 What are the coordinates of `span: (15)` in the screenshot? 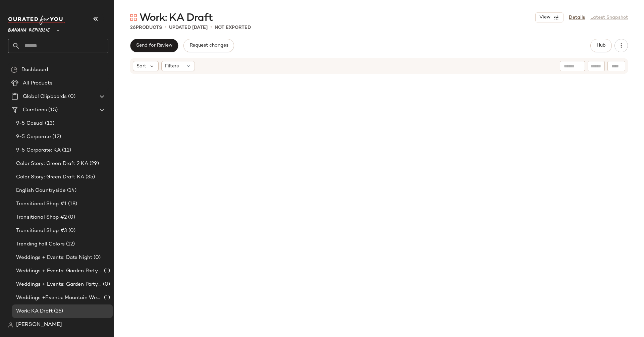 It's located at (52, 110).